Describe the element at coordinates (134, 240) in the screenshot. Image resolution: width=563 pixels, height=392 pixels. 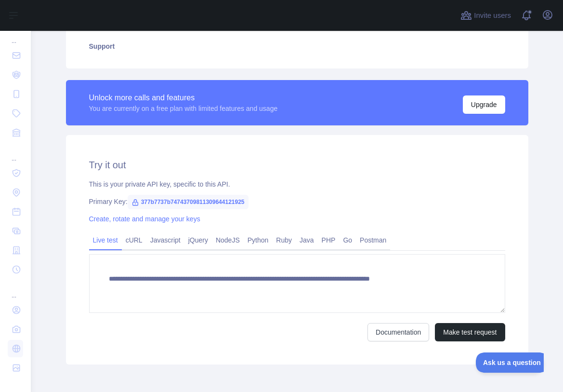
I see `a: cURL` at that location.